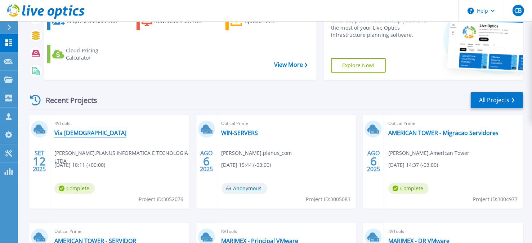  Describe the element at coordinates (328, 199) in the screenshot. I see `span: Project ID: 3005083` at that location.